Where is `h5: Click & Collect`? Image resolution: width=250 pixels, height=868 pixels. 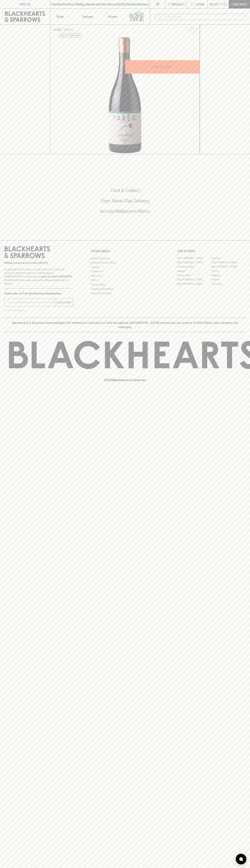 h5: Click & Collect is located at coordinates (125, 191).